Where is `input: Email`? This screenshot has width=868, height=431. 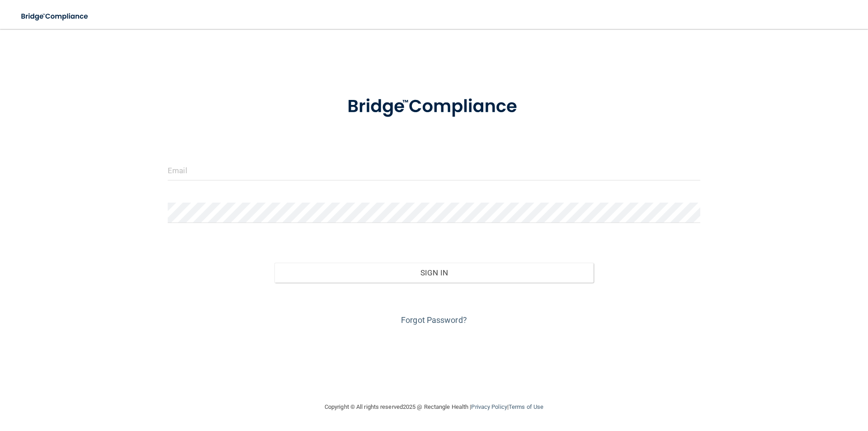
input: Email is located at coordinates (434, 170).